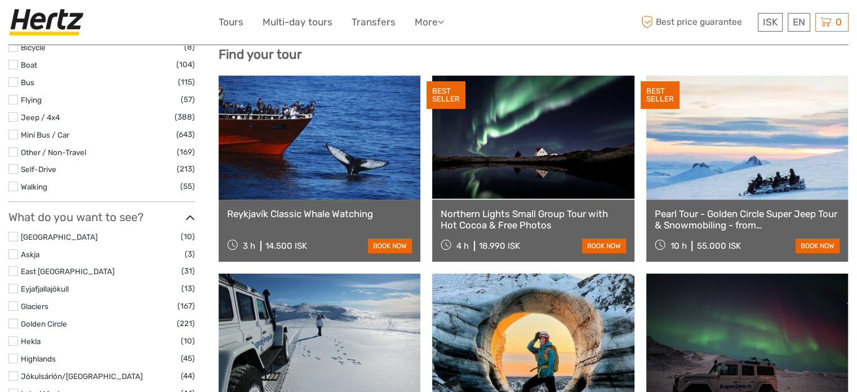  I want to click on span: 0, so click(838, 22).